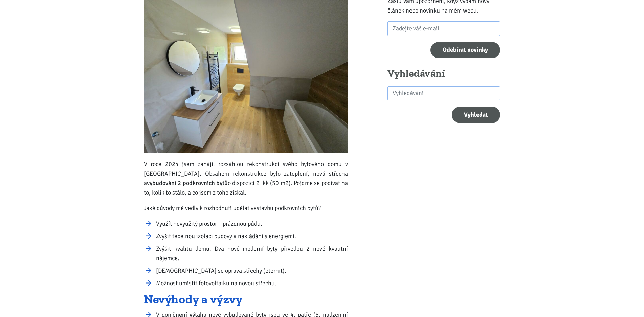 Image resolution: width=644 pixels, height=317 pixels. What do you see at coordinates (252, 224) in the screenshot?
I see `li: Využít nevyužitý prostor – prázdnou půdu.` at bounding box center [252, 224].